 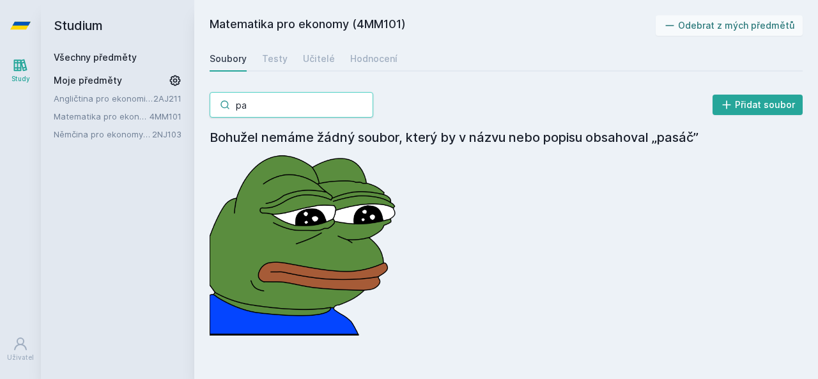 I want to click on h4: Bohužel nemáme žádný soubor, který by v názvu nebo popisu obsahoval „pasáč”, so click(x=506, y=137).